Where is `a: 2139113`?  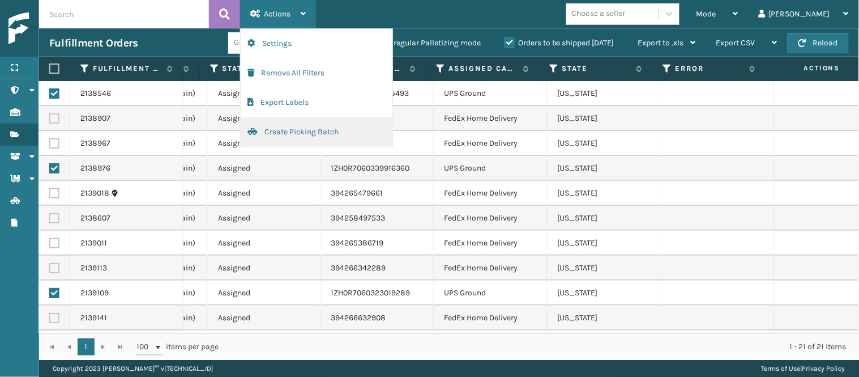 a: 2139113 is located at coordinates (93, 268).